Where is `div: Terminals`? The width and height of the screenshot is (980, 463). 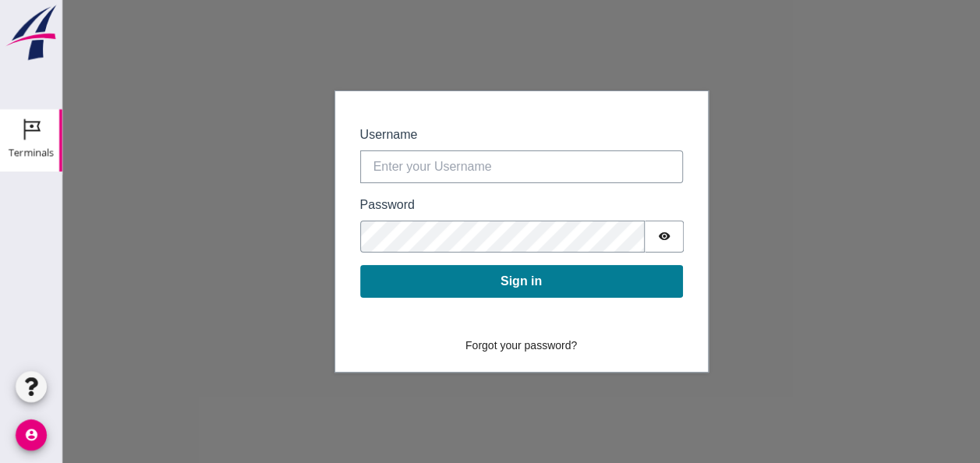
div: Terminals is located at coordinates (31, 152).